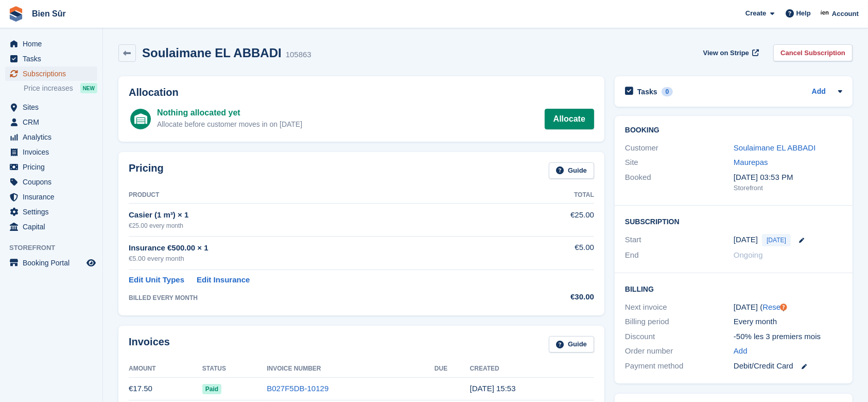 This screenshot has height=402, width=868. What do you see at coordinates (679, 322) in the screenshot?
I see `div: Billing period` at bounding box center [679, 322].